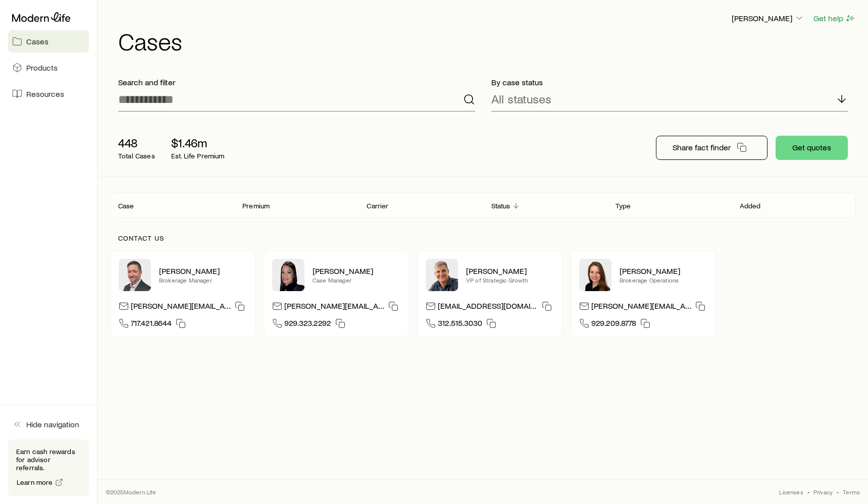 This screenshot has height=504, width=868. What do you see at coordinates (256, 206) in the screenshot?
I see `p: Premium` at bounding box center [256, 206].